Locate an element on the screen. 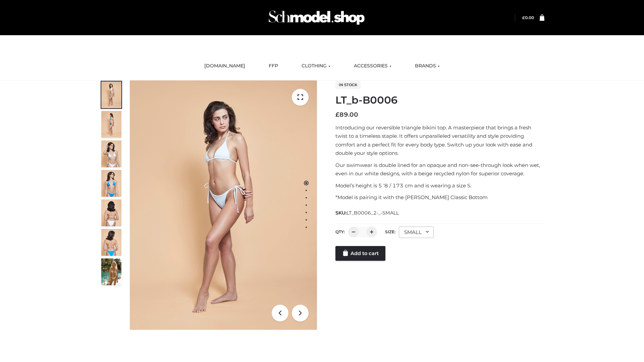 Image resolution: width=644 pixels, height=362 pixels. img: Schmodel Admin 964 is located at coordinates (316, 17).